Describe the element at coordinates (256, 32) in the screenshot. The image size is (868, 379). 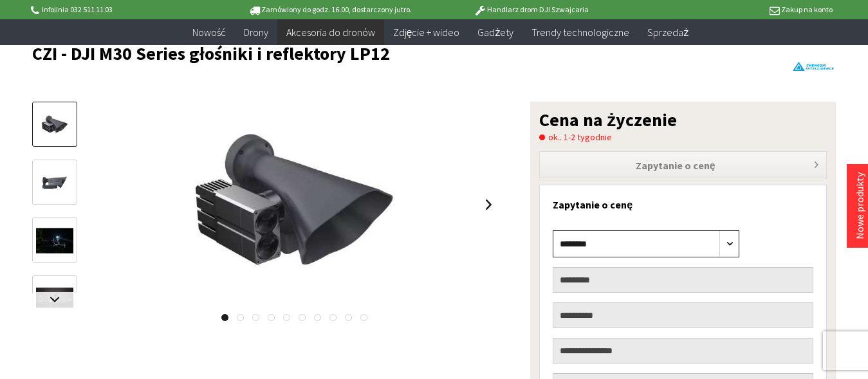
I see `span: Drony` at that location.